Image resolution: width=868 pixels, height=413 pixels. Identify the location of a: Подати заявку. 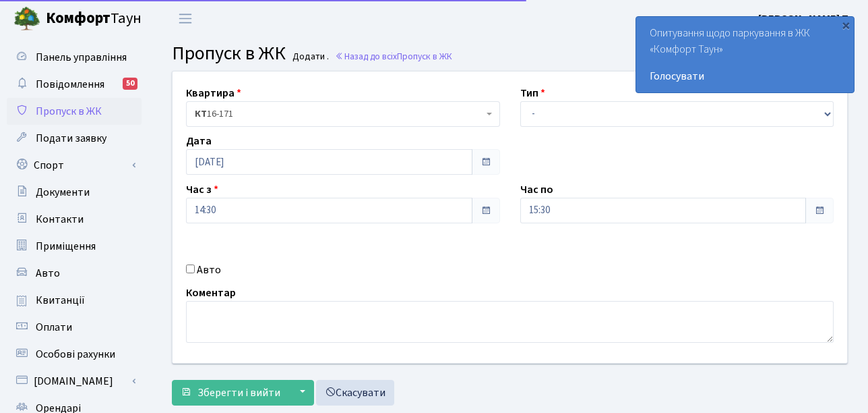
(74, 138).